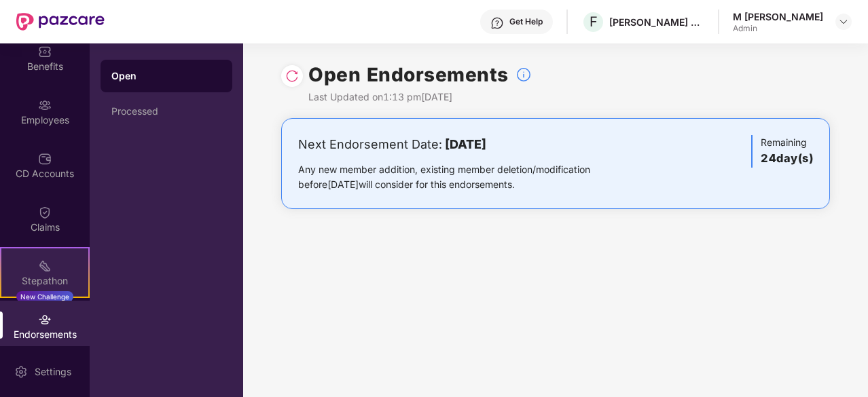 This screenshot has width=868, height=397. I want to click on div: Get Help, so click(525, 22).